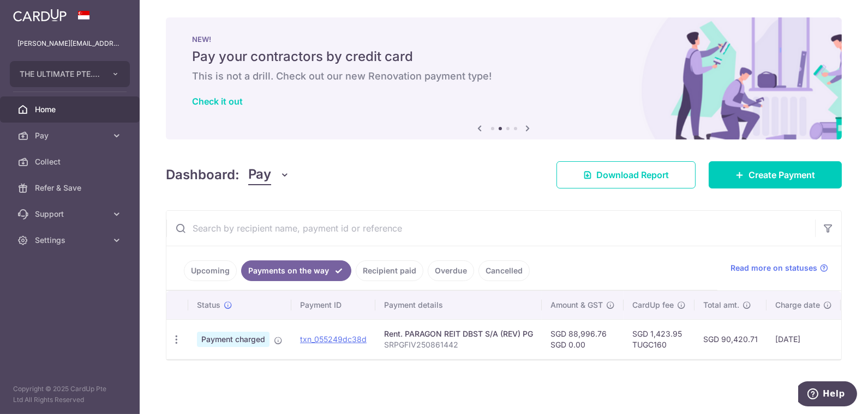  I want to click on button: THE ULTIMATE PTE. LTD., so click(70, 74).